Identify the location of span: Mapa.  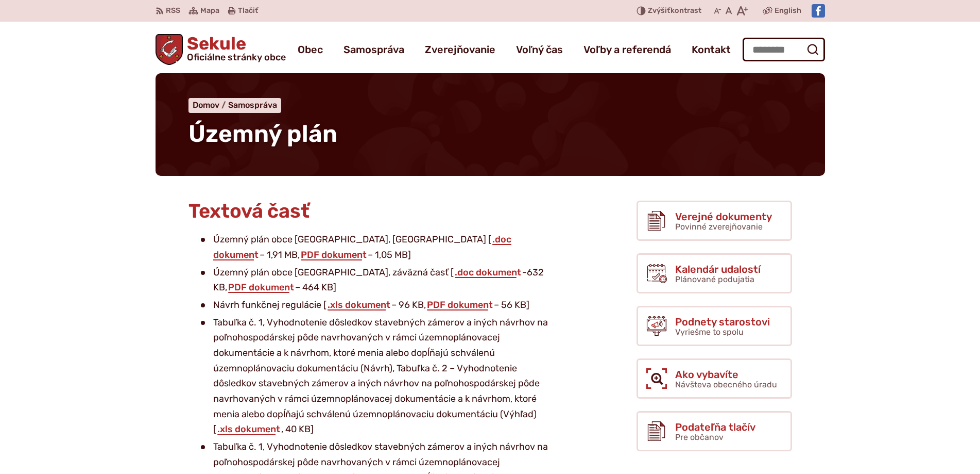
(210, 10).